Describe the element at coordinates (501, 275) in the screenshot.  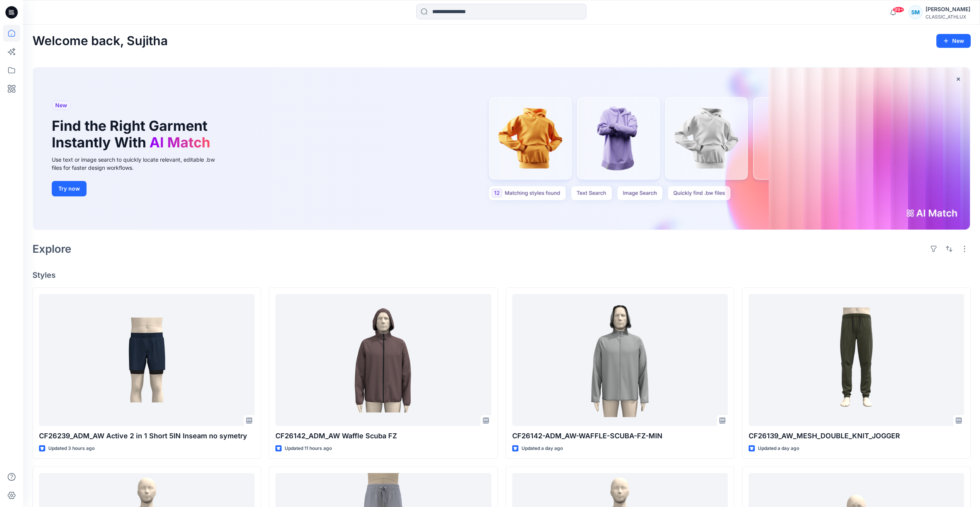
I see `h4: Styles` at that location.